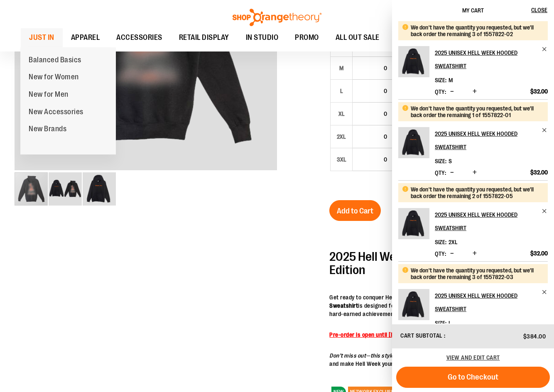 The image size is (554, 392). Describe the element at coordinates (355, 211) in the screenshot. I see `span: Add to Cart` at that location.